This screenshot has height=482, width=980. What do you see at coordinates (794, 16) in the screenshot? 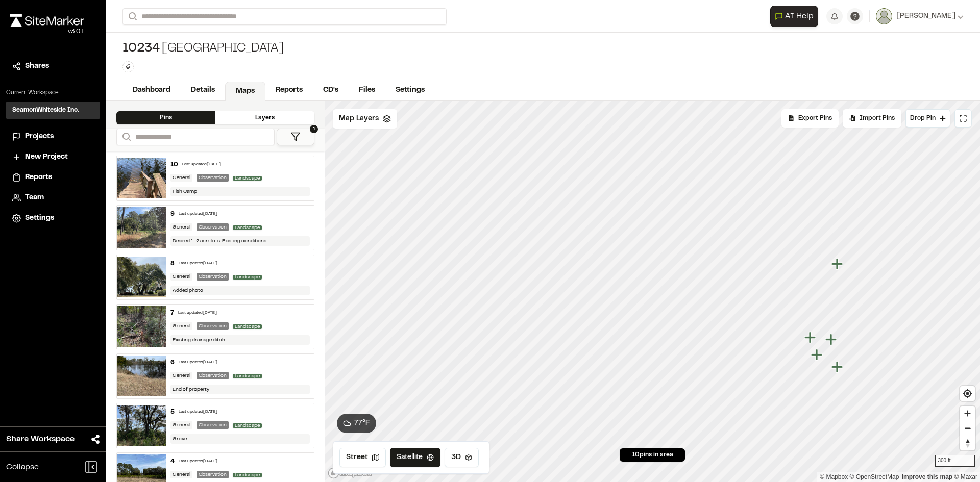
I see `button: Open AI Assistant` at bounding box center [794, 16].